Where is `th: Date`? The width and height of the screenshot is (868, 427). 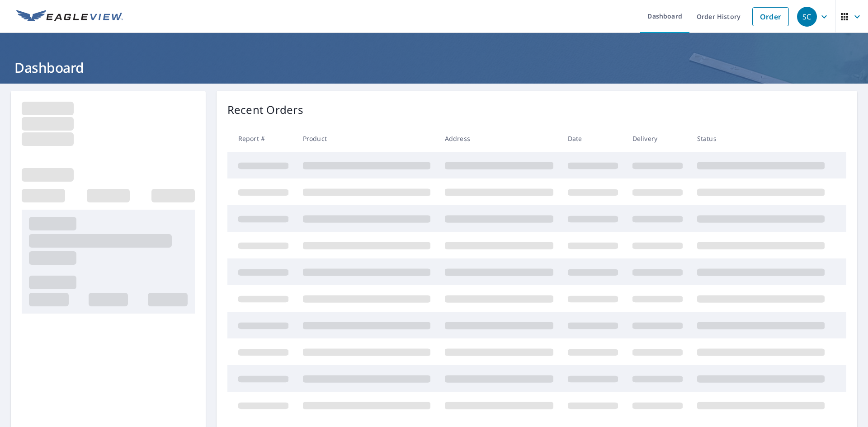
th: Date is located at coordinates (593, 138).